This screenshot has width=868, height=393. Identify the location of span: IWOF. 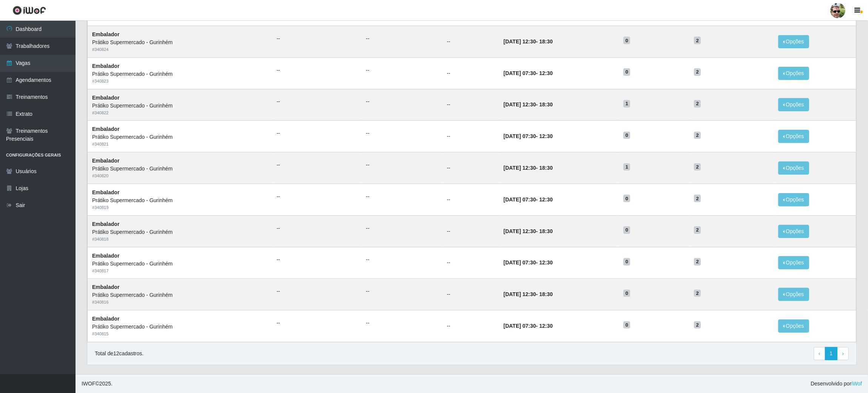
(88, 384).